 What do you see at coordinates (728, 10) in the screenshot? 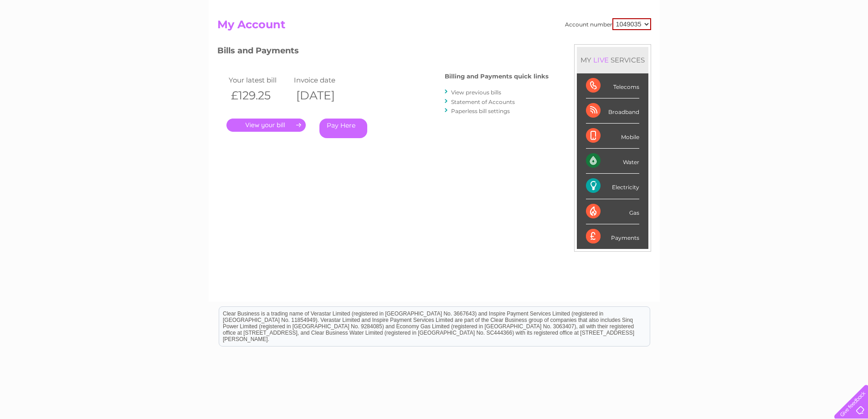
I see `a: 0333 014 3131` at bounding box center [728, 10].